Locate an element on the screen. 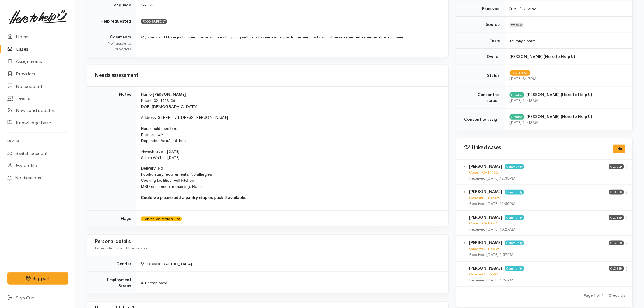  td: Help requested is located at coordinates (112, 21).